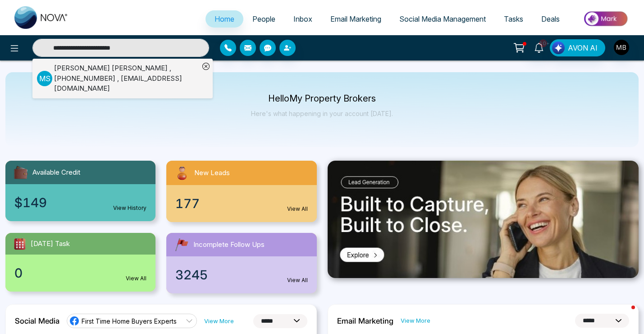 This screenshot has height=334, width=644. What do you see at coordinates (356, 19) in the screenshot?
I see `a: Email Marketing` at bounding box center [356, 19].